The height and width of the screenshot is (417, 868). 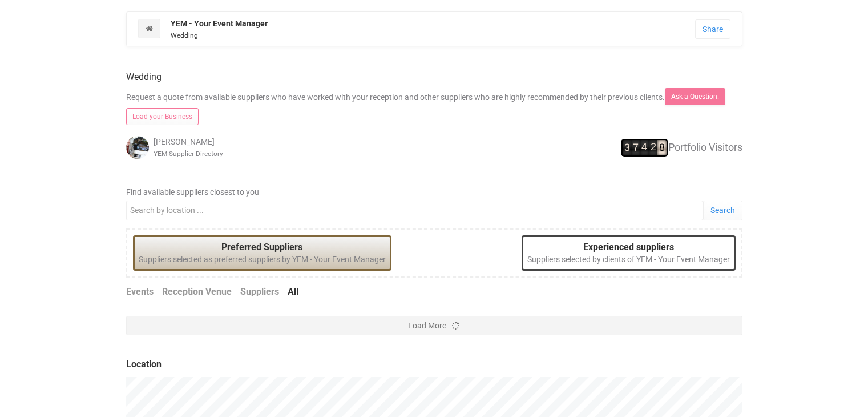 What do you see at coordinates (197, 292) in the screenshot?
I see `a: Reception Venue` at bounding box center [197, 292].